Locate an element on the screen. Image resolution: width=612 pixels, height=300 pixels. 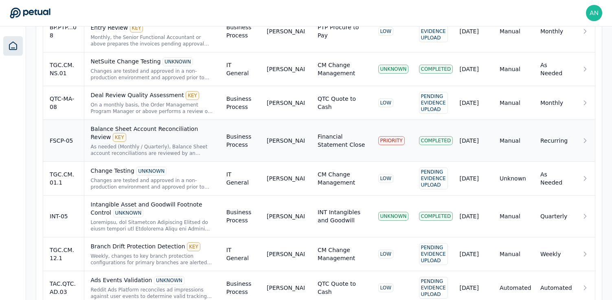
a: Go to Dashboard is located at coordinates (30, 13).